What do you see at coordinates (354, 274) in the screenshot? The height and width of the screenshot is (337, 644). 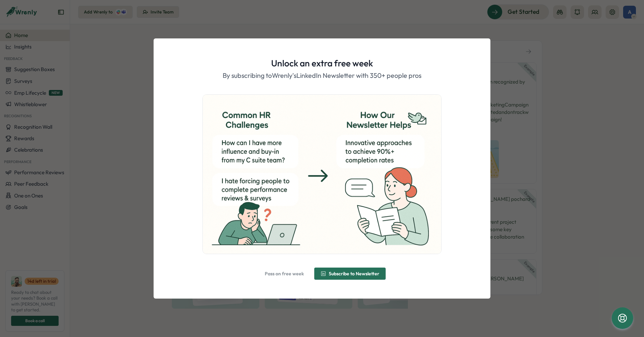 I see `span: Subscribe to Newsletter` at bounding box center [354, 274].